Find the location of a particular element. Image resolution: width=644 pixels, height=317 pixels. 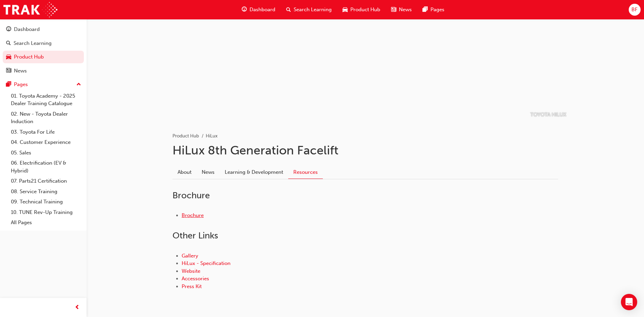

a: pages-iconPages is located at coordinates (433, 9).